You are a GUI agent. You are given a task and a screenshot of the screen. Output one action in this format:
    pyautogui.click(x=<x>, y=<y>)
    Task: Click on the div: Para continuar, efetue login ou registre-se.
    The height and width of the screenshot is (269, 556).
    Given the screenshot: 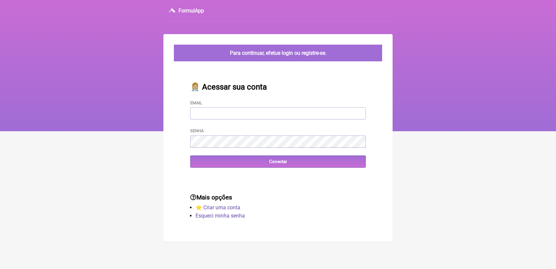 What is the action you would take?
    pyautogui.click(x=278, y=53)
    